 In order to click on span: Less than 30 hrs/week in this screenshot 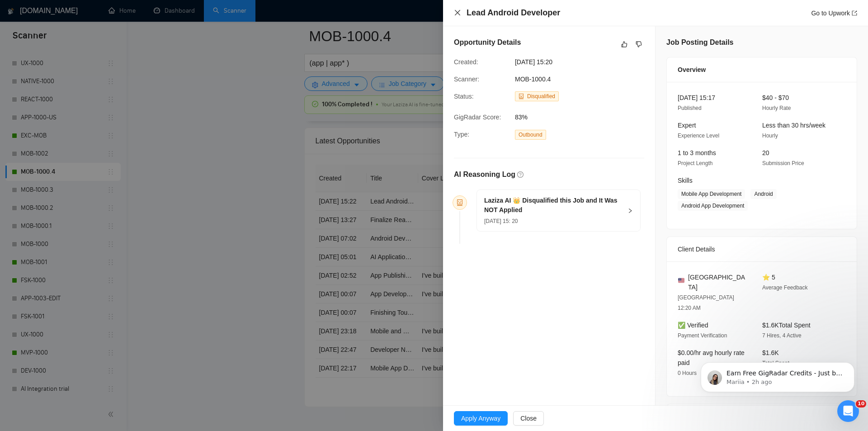, I will do `click(794, 125)`.